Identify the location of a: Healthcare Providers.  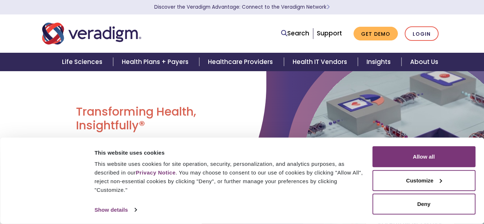
(242, 62).